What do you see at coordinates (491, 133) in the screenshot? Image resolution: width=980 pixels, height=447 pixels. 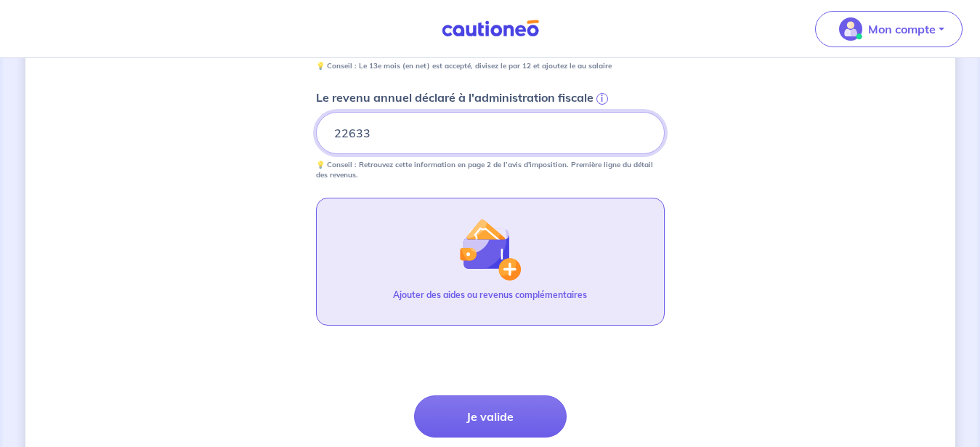 I see `input: 20000€` at bounding box center [491, 133].